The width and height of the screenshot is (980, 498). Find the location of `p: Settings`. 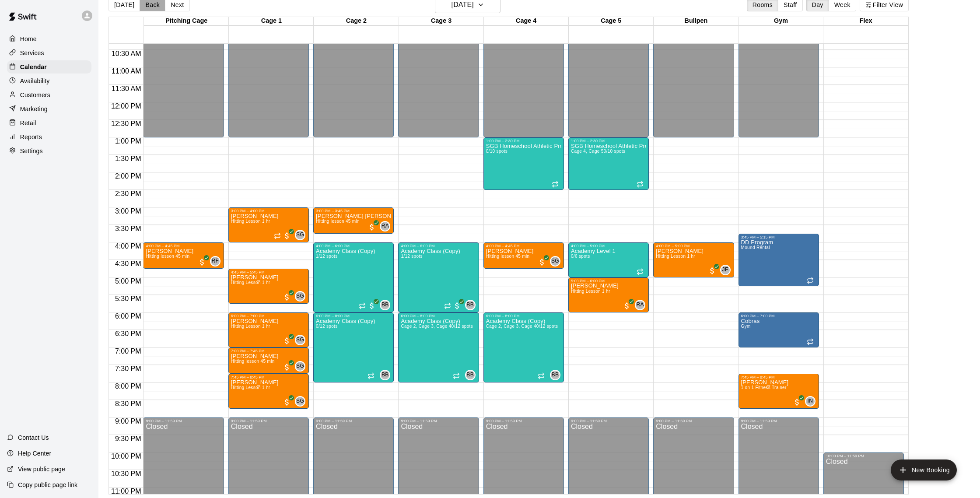

p: Settings is located at coordinates (32, 151).